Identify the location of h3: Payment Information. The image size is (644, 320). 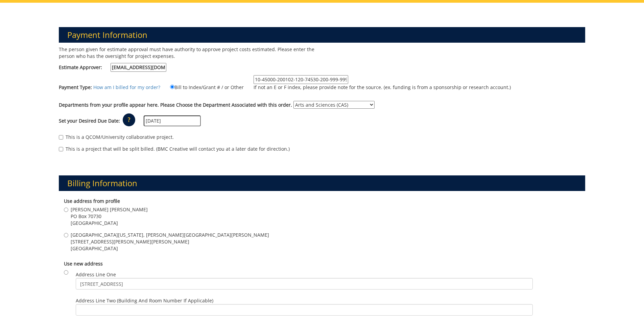
(322, 35).